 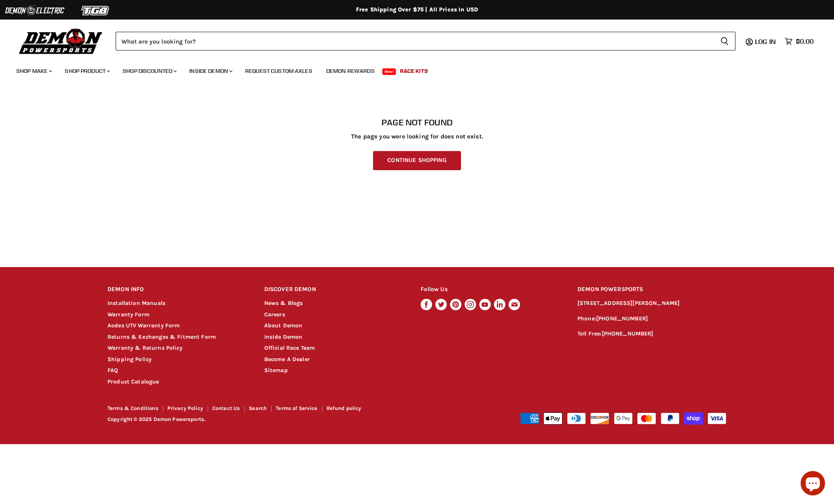 I want to click on a: Race Kits, so click(x=414, y=70).